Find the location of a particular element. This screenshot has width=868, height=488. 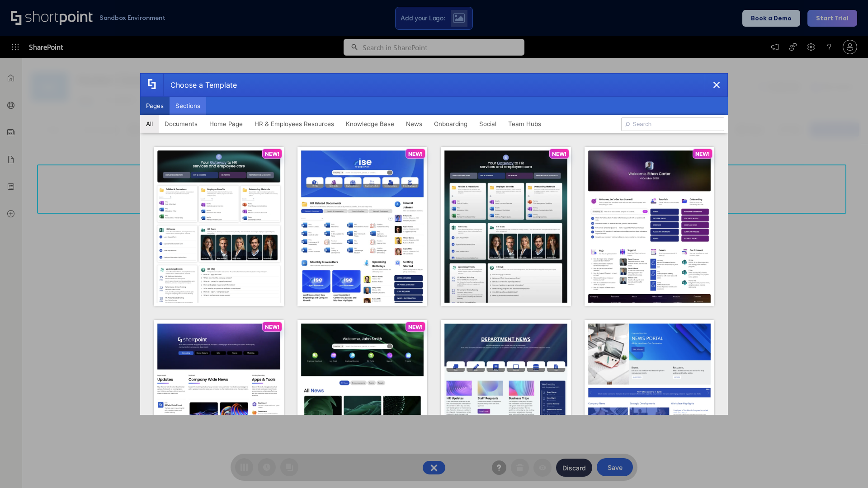

button: Team Hubs is located at coordinates (525, 124).